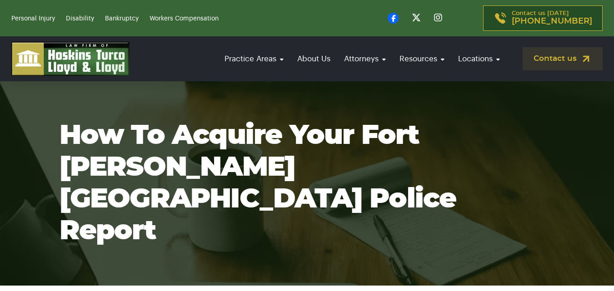 This screenshot has height=291, width=614. I want to click on a: Locations, so click(479, 59).